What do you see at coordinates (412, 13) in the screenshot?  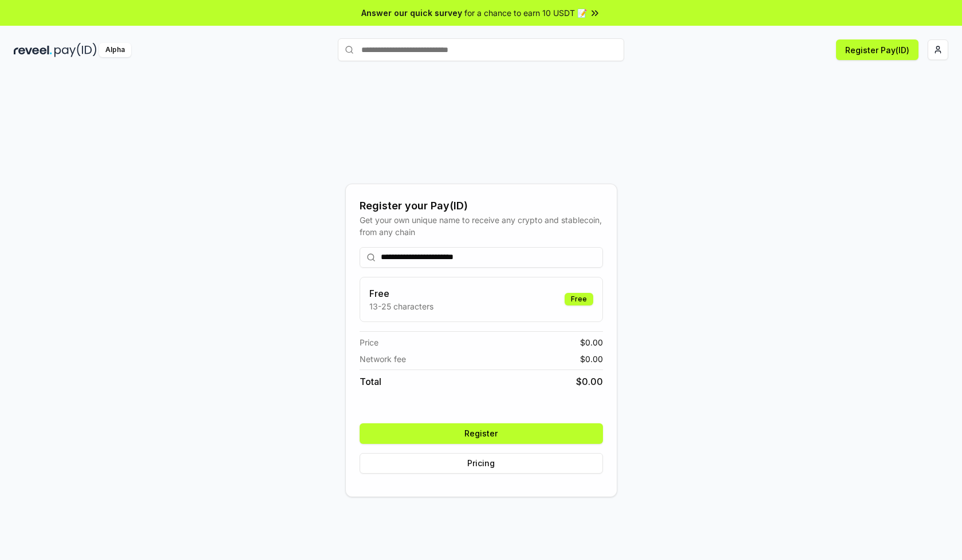 I see `span: Answer our quick survey` at bounding box center [412, 13].